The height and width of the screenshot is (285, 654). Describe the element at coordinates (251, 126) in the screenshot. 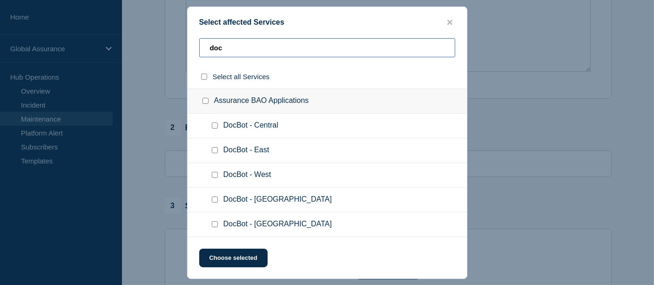

I see `span: DocBot - Central` at that location.